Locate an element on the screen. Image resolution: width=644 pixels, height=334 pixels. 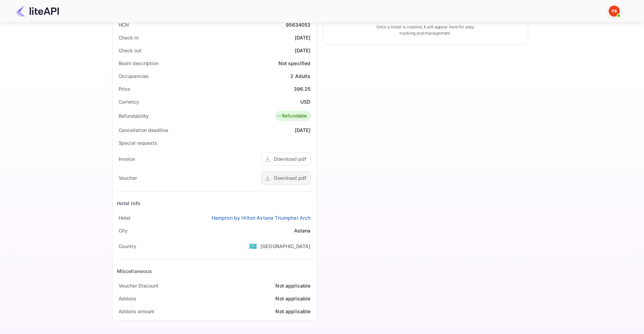
img: LiteAPI Logo is located at coordinates (37, 11).